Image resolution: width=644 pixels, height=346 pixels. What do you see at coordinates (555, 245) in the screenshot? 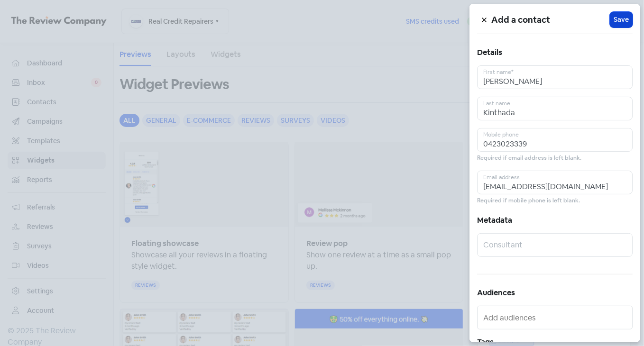
I see `input: Consultant` at bounding box center [555, 245].